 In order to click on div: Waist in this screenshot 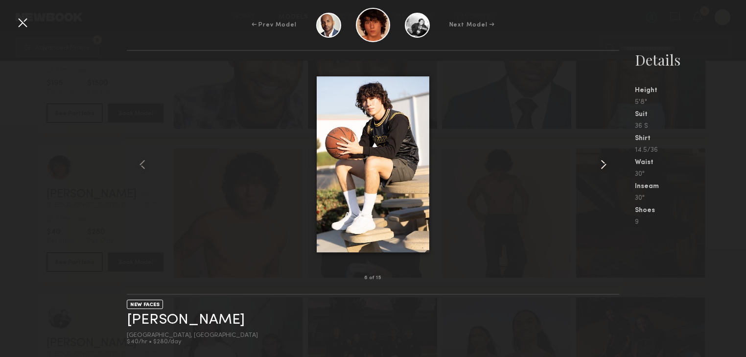, I will do `click(690, 163)`.